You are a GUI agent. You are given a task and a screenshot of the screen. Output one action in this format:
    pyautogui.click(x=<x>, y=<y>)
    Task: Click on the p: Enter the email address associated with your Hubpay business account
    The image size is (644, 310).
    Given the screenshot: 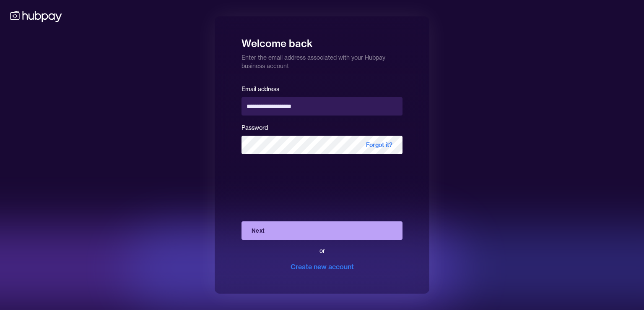 What is the action you would take?
    pyautogui.click(x=322, y=60)
    